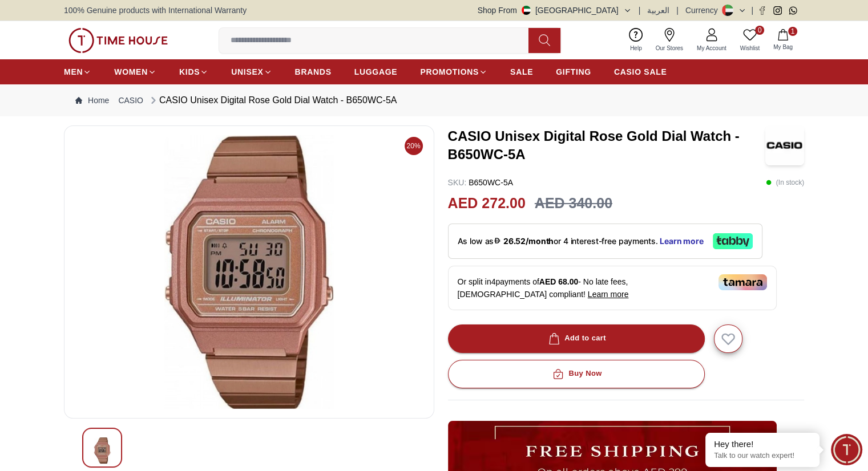 This screenshot has width=868, height=471. What do you see at coordinates (750, 40) in the screenshot?
I see `a: 0Wishlist` at bounding box center [750, 40].